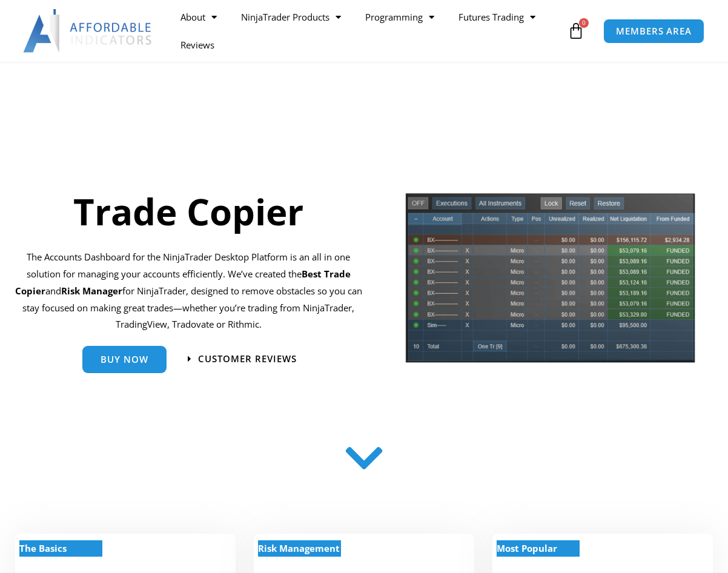  I want to click on a: MEMBERS AREA, so click(654, 31).